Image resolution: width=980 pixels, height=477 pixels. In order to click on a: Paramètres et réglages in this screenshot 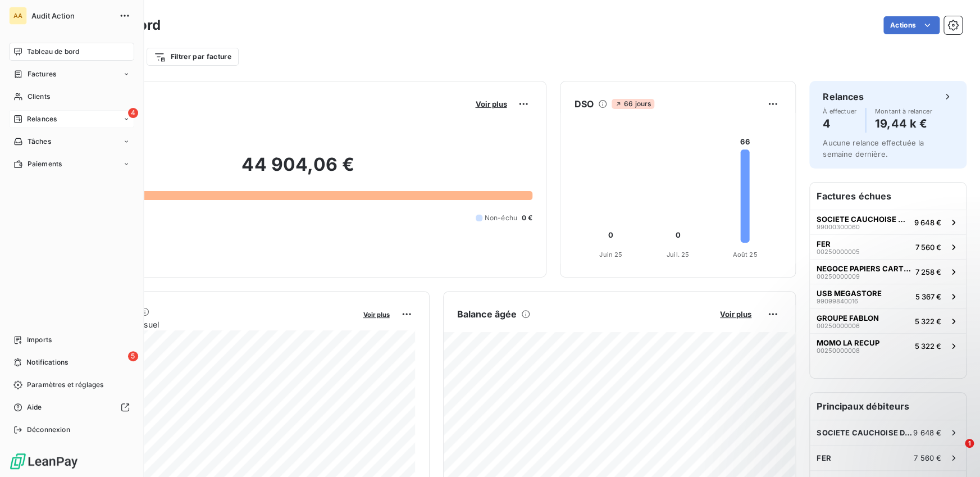, I will do `click(71, 385)`.